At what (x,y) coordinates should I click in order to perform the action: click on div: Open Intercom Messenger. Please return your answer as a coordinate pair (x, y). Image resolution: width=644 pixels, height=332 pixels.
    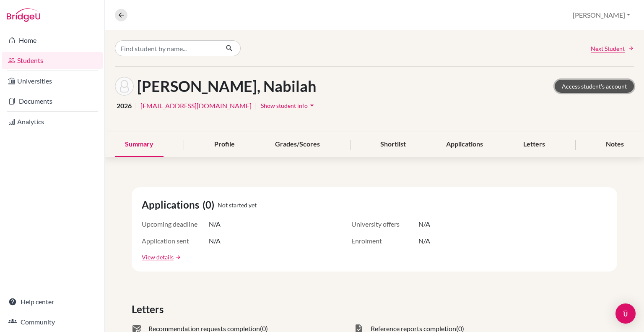
    Looking at the image, I should click on (625, 313).